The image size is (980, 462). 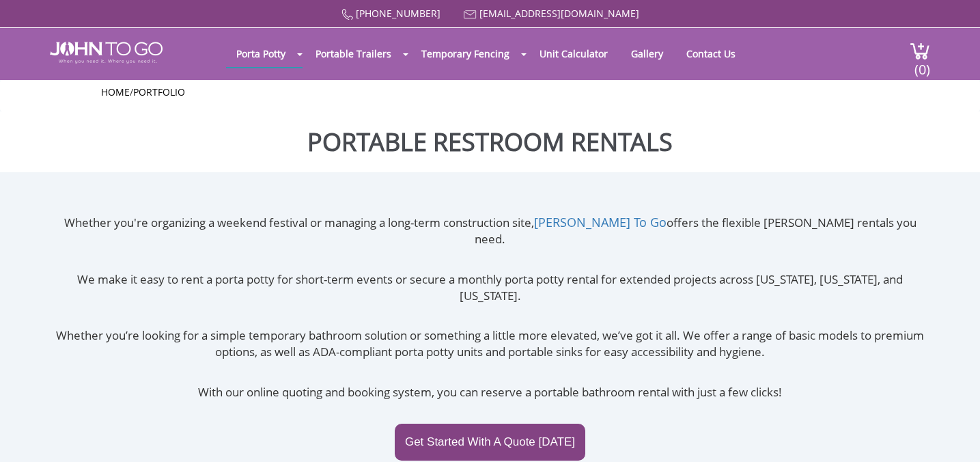 What do you see at coordinates (465, 53) in the screenshot?
I see `a: Temporary Fencing` at bounding box center [465, 53].